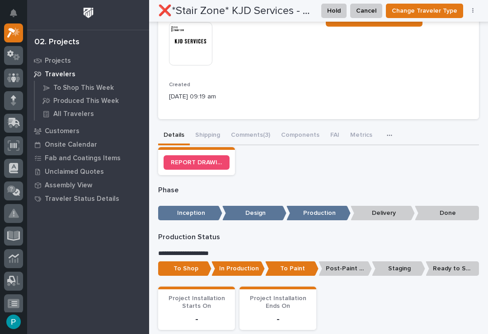  Describe the element at coordinates (334, 11) in the screenshot. I see `button: Hold` at that location.